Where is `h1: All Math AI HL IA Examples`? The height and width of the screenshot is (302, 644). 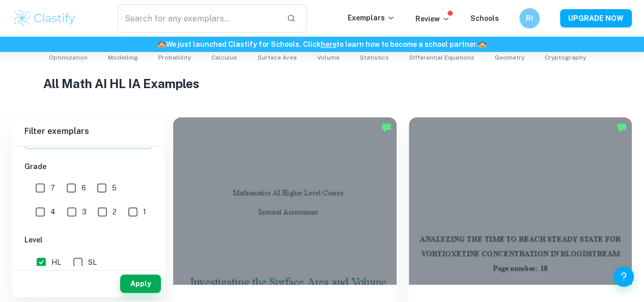
h1: All Math AI HL IA Examples is located at coordinates (322, 83).